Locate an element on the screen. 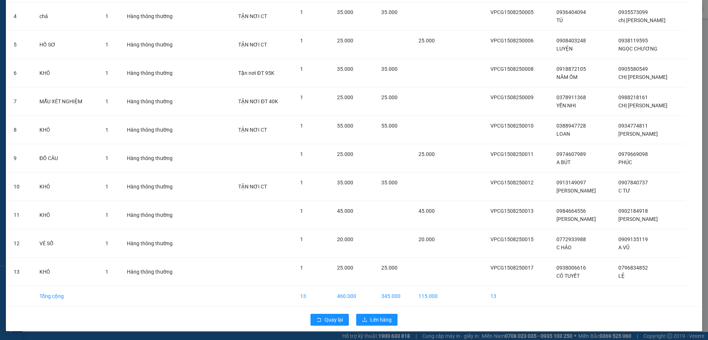  span: 0902184918 is located at coordinates (633, 211).